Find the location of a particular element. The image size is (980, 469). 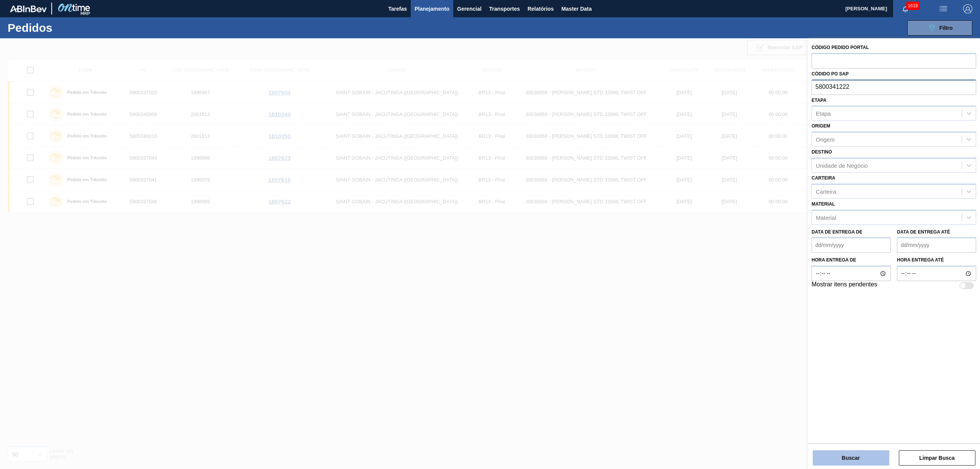

span: Tarefas is located at coordinates (397, 8).